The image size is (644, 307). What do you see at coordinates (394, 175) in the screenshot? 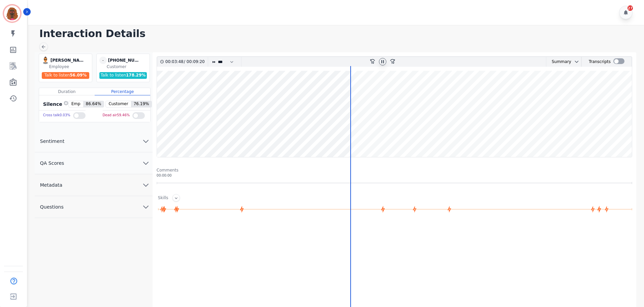
I see `div: 00:00:00` at bounding box center [394, 175].